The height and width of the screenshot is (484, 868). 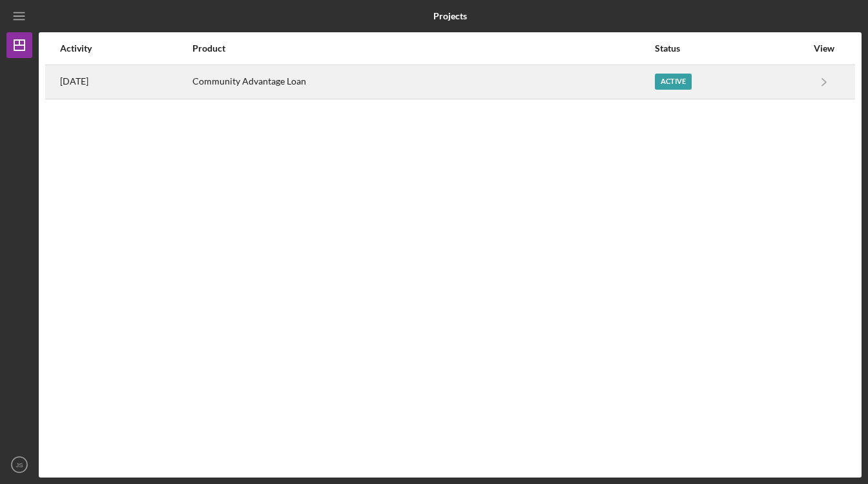 What do you see at coordinates (450, 16) in the screenshot?
I see `b: Projects` at bounding box center [450, 16].